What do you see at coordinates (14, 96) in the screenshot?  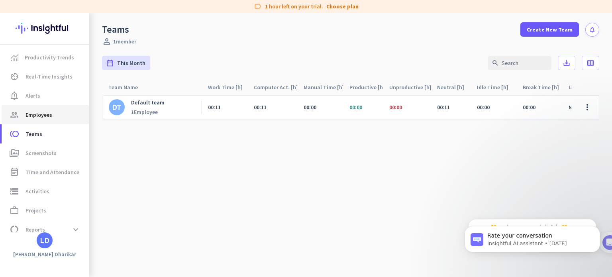 I see `i: notification_important` at bounding box center [14, 96].